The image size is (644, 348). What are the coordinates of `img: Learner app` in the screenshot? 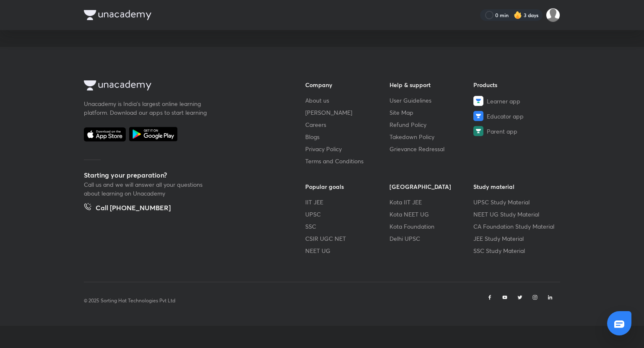 It's located at (478, 101).